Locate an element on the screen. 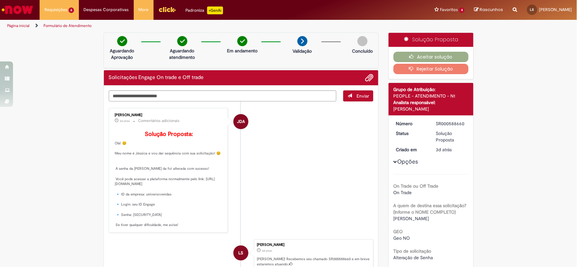 The width and height of the screenshot is (577, 267). button: Aceitar solução is located at coordinates (431, 57).